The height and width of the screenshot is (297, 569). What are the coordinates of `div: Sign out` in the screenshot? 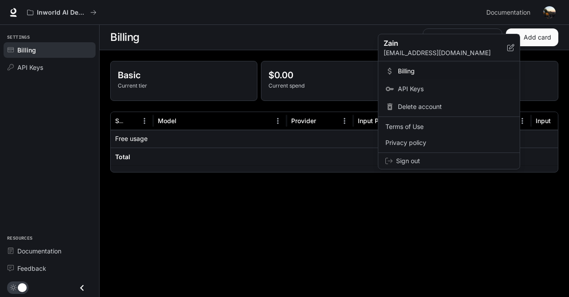 It's located at (449, 161).